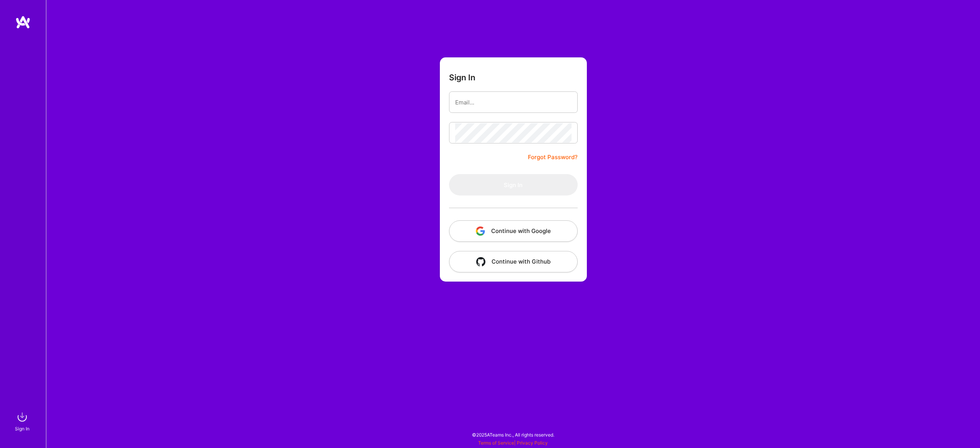  What do you see at coordinates (23, 22) in the screenshot?
I see `img: logo` at bounding box center [23, 22].